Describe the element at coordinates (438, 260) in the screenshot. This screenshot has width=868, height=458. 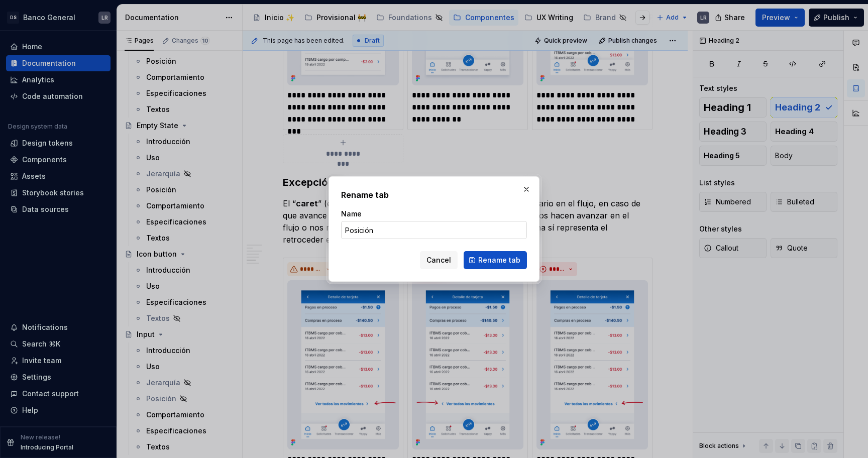
I see `button: Cancel` at that location.